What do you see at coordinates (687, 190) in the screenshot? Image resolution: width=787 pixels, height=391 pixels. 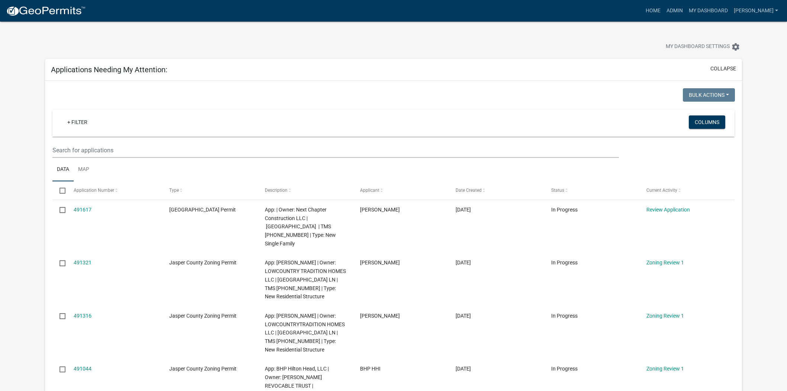 I see `datatable-header-cell: Current Activity` at bounding box center [687, 190].